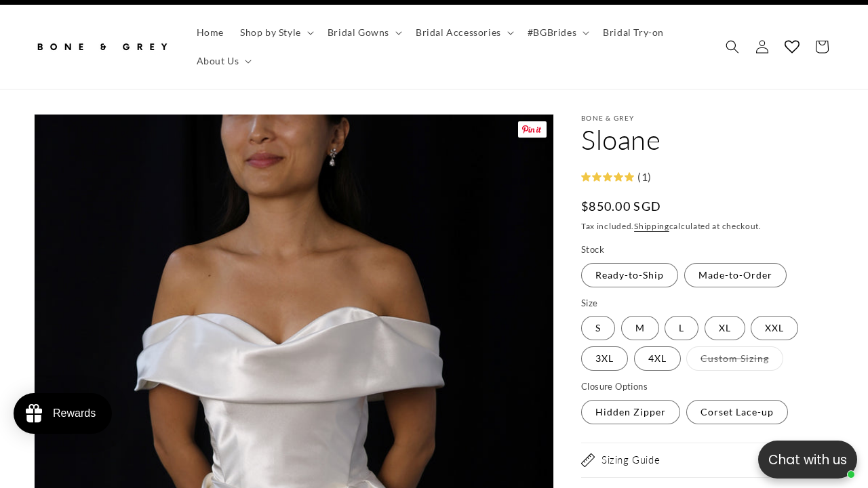 The width and height of the screenshot is (868, 488). Describe the element at coordinates (737, 412) in the screenshot. I see `label: Corset Lace-up` at that location.